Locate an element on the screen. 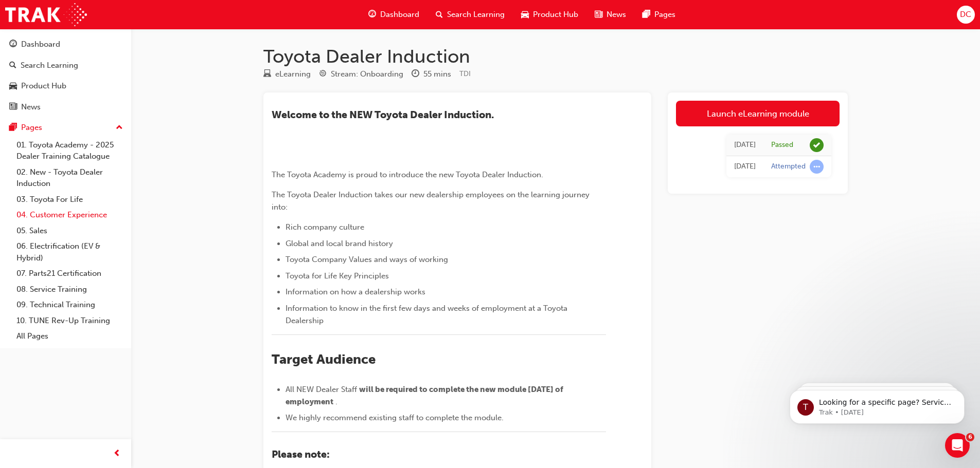  span: ​Welcome to the NEW Toyota Dealer Induction. is located at coordinates (382, 114).